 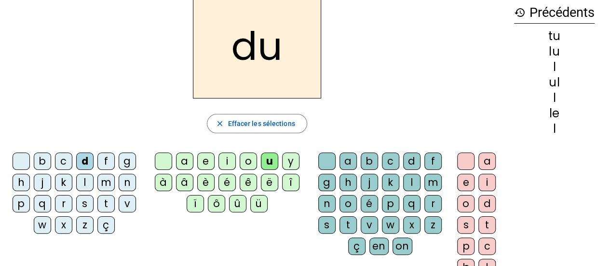 I want to click on div: le, so click(x=554, y=113).